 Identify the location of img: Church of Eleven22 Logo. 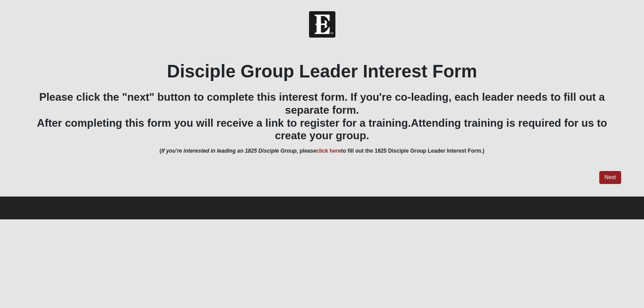
(322, 24).